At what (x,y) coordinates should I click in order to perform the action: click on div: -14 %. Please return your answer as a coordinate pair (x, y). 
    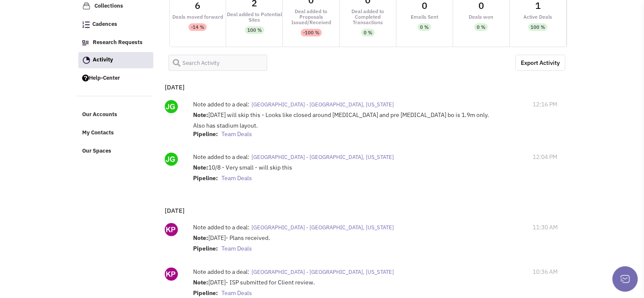
    Looking at the image, I should click on (197, 27).